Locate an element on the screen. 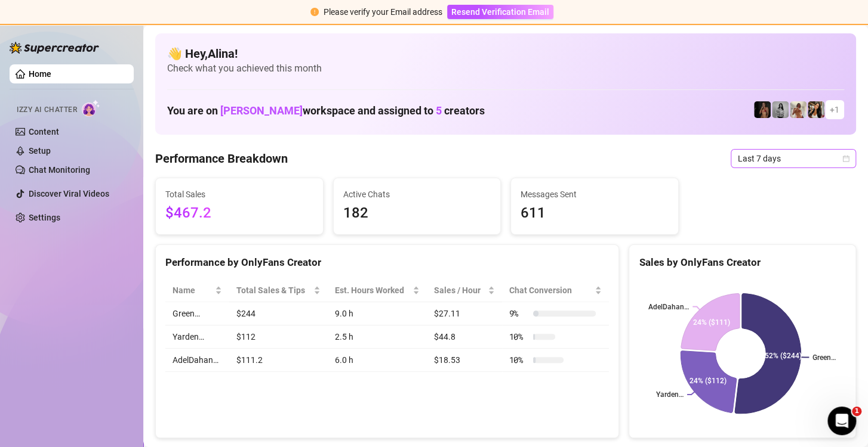 The width and height of the screenshot is (868, 447). span: Total Sales & Tips is located at coordinates (273, 290).